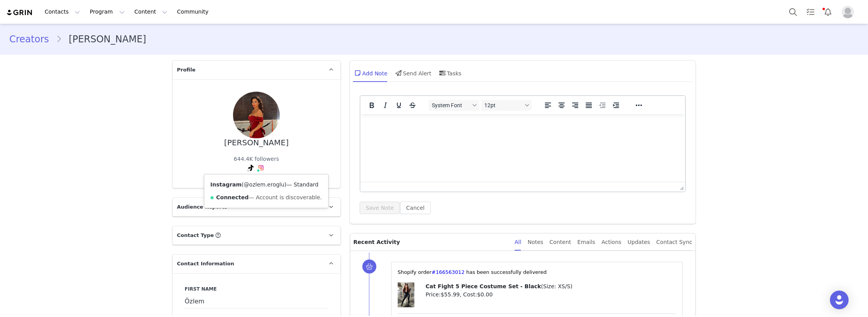  I want to click on button: Reveal or hide additional toolbar items, so click(639, 105).